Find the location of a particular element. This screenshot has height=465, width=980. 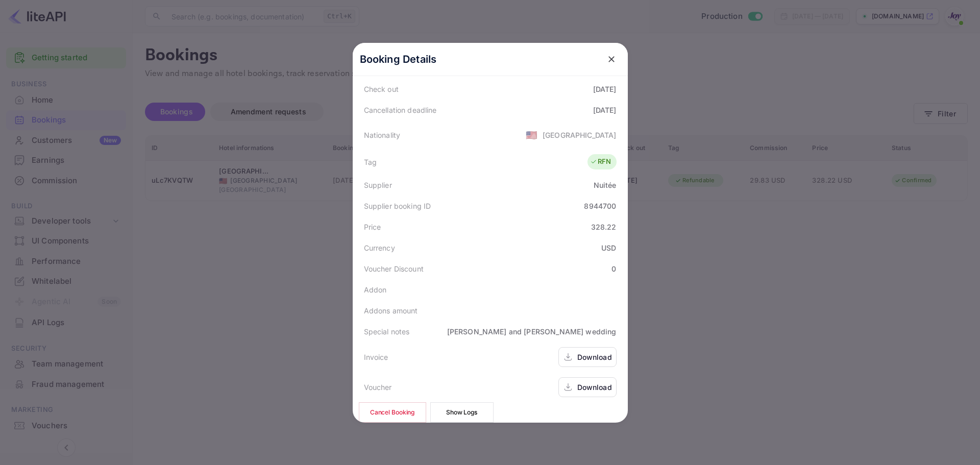

button: Show Logs is located at coordinates (462, 412).